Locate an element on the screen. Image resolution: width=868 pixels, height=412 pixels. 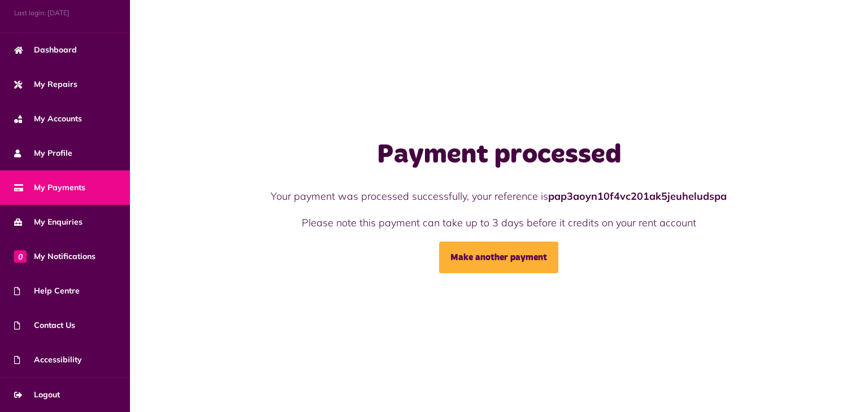
span: My Notifications is located at coordinates (55, 257).